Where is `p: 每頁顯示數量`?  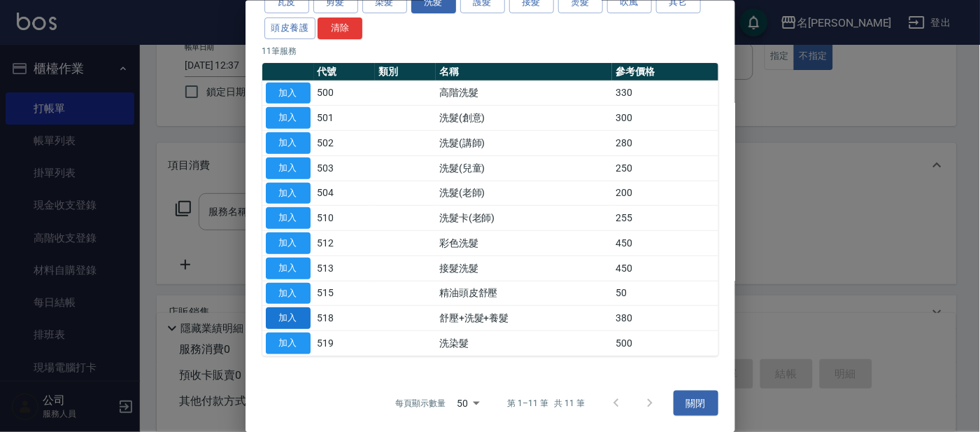 p: 每頁顯示數量 is located at coordinates (420, 402).